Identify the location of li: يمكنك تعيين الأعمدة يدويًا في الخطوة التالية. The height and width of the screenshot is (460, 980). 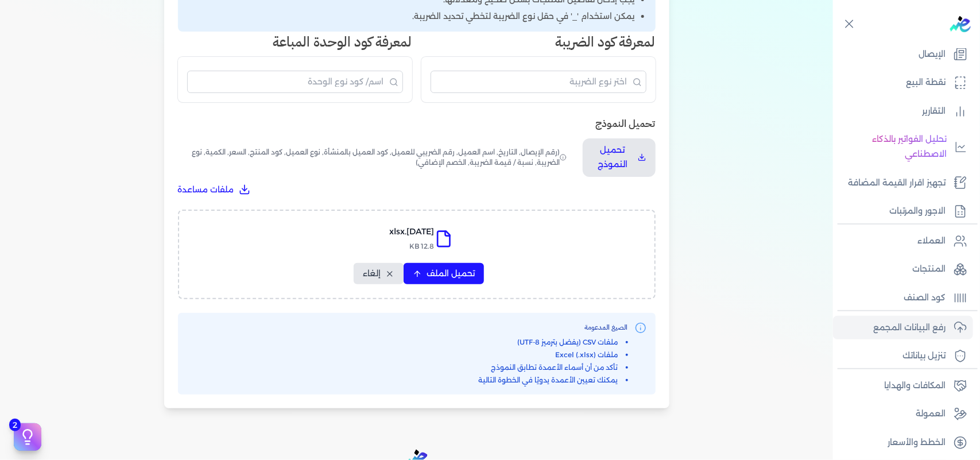
(554, 380).